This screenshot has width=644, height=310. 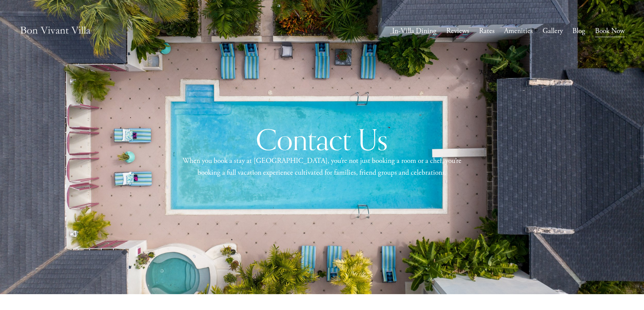 I want to click on a: Amenities, so click(x=518, y=31).